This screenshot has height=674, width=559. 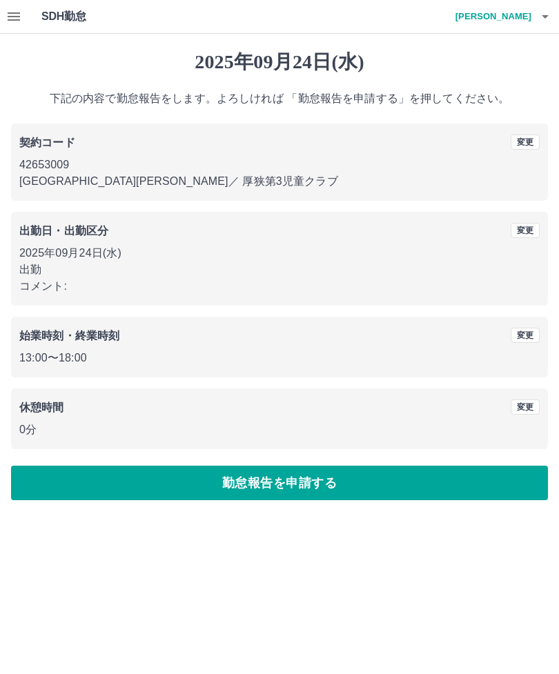 I want to click on p: 出勤, so click(x=279, y=270).